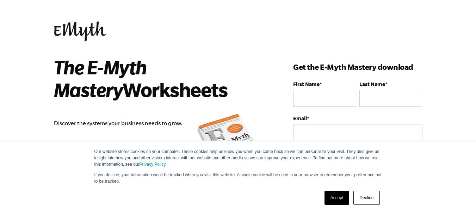  I want to click on a: Decline, so click(367, 198).